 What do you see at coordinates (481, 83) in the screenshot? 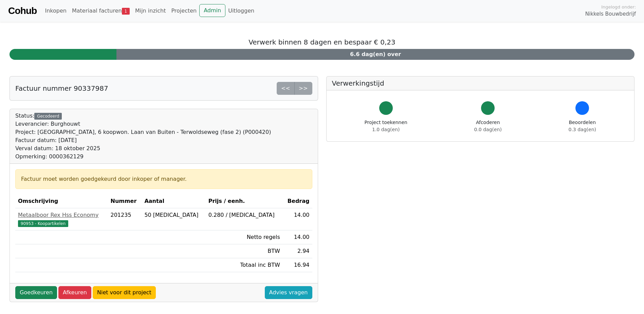
I see `h5: Verwerkingstijd` at bounding box center [481, 83].